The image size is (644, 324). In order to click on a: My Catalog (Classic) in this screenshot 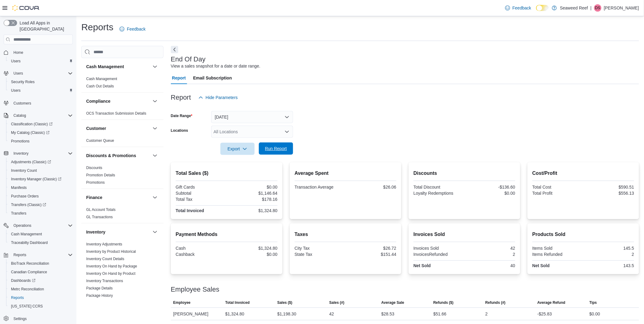, I will do `click(30, 132)`.